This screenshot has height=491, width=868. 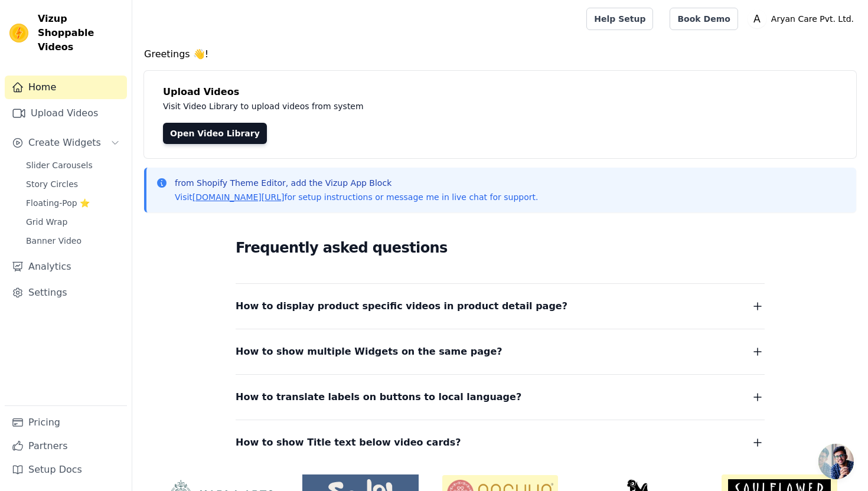 What do you see at coordinates (65, 88) in the screenshot?
I see `a: Home` at bounding box center [65, 88].